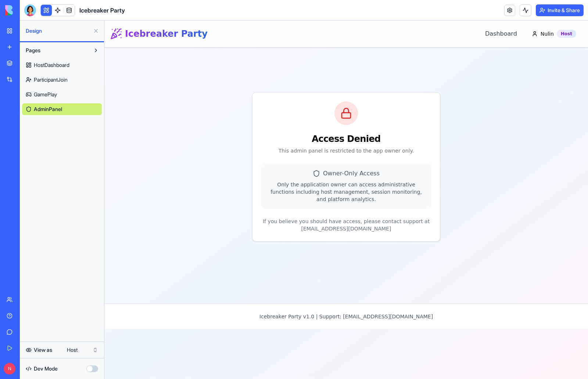 The height and width of the screenshot is (379, 588). I want to click on a: HostDashboard, so click(62, 65).